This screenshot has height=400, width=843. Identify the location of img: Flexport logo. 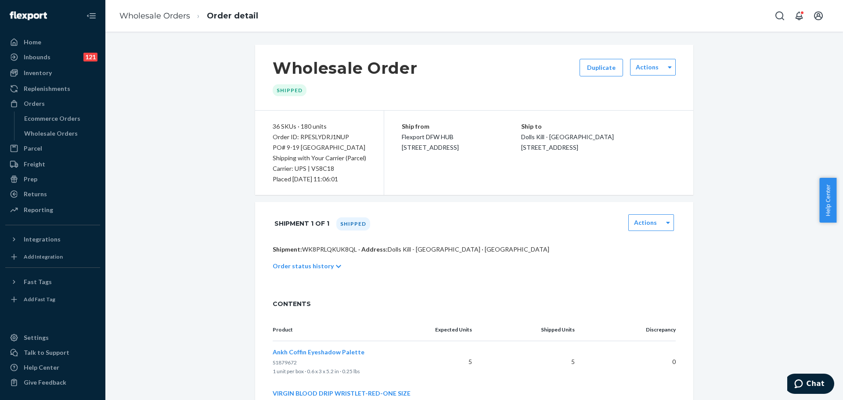
(28, 16).